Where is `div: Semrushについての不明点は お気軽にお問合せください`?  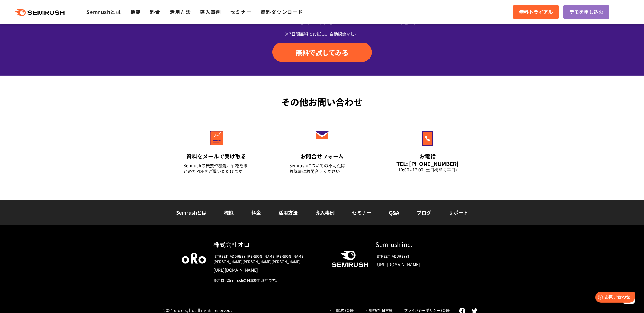
div: Semrushについての不明点は お気軽にお問合せください is located at coordinates (322, 168).